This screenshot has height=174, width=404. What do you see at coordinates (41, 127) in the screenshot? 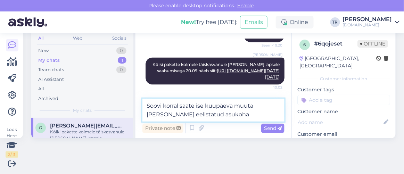
I see `span: g` at bounding box center [41, 127].